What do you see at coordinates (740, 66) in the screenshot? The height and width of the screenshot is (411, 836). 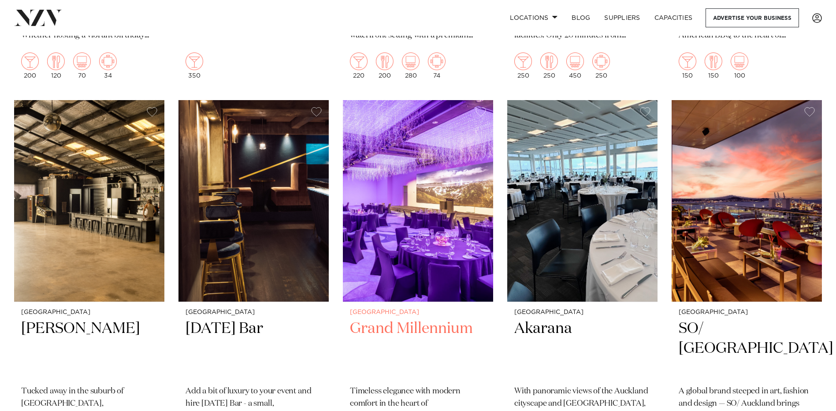 I see `div: 100` at bounding box center [740, 66].